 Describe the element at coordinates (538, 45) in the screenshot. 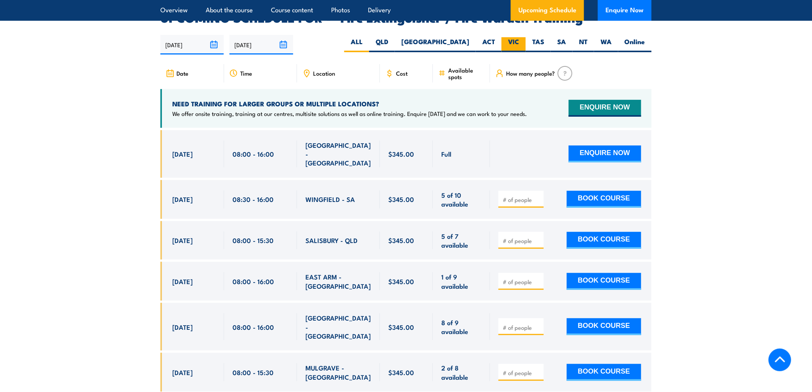

I see `label: TAS` at that location.